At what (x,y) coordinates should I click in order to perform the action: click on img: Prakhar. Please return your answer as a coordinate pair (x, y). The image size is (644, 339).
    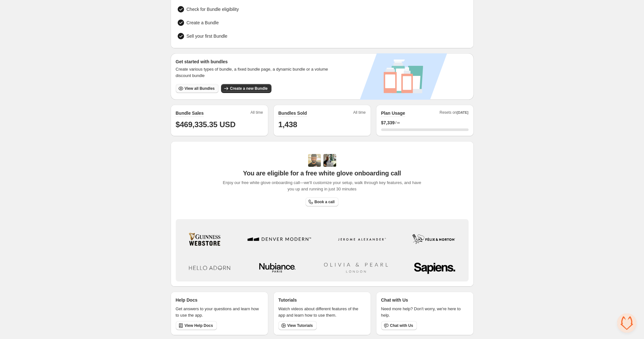
    Looking at the image, I should click on (330, 161).